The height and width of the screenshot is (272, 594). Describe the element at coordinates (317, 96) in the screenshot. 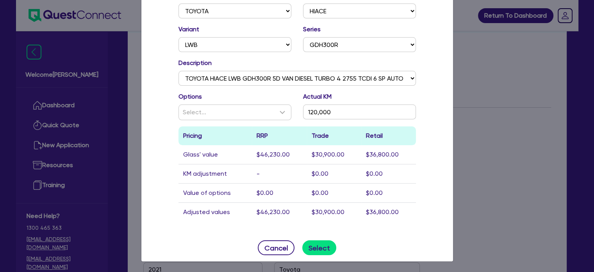

I see `label: Actual KM` at that location.